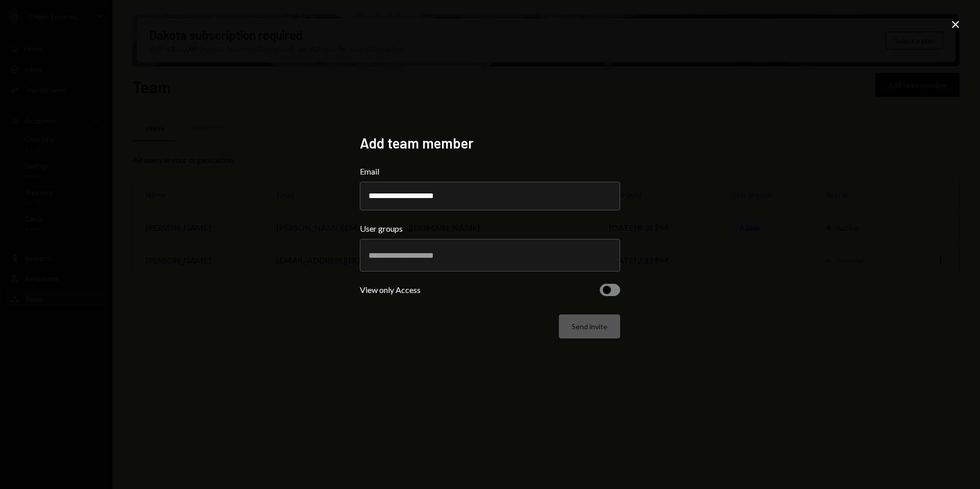 Image resolution: width=980 pixels, height=489 pixels. What do you see at coordinates (490, 171) in the screenshot?
I see `label: Email` at bounding box center [490, 171].